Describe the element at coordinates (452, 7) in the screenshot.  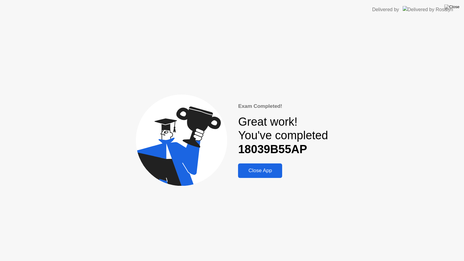
I see `img: Close` at that location.